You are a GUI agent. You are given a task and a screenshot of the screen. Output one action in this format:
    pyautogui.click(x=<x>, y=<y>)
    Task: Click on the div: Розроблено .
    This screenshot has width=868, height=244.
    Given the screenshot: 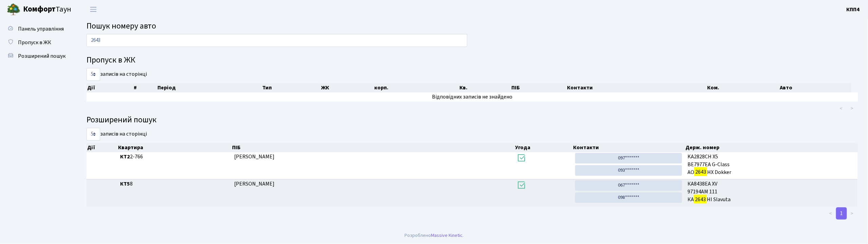 What is the action you would take?
    pyautogui.click(x=434, y=235)
    